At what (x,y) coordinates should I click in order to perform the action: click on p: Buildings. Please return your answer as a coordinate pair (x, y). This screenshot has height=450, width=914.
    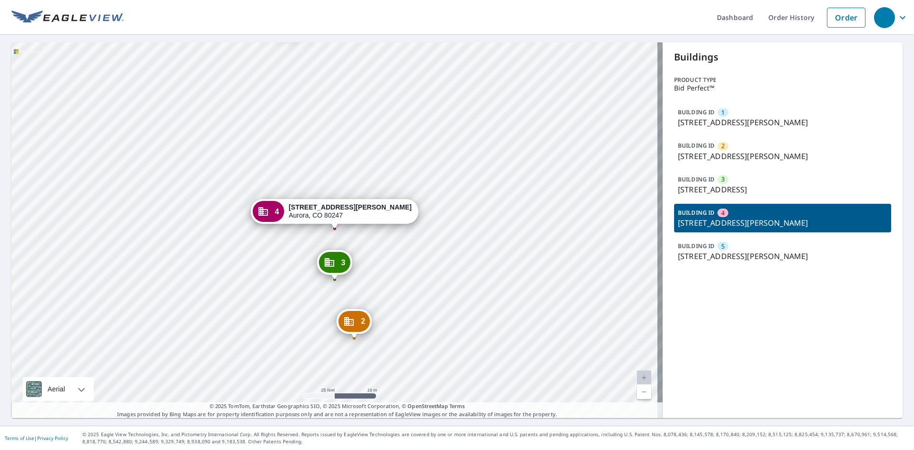
    Looking at the image, I should click on (782, 57).